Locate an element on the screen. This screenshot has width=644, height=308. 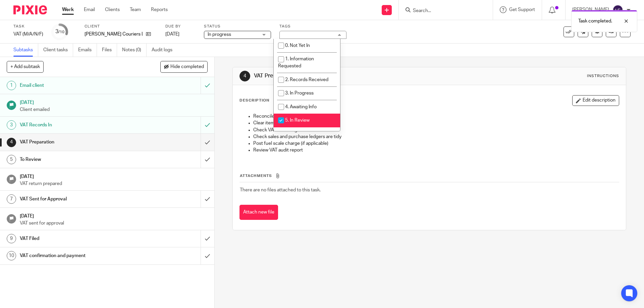
label: Client is located at coordinates (121, 26).